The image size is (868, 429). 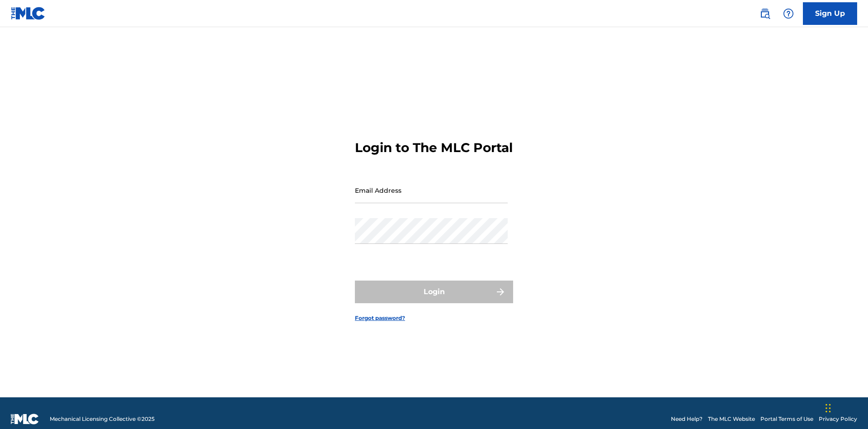 What do you see at coordinates (845, 407) in the screenshot?
I see `div: Chat Widget` at bounding box center [845, 407].